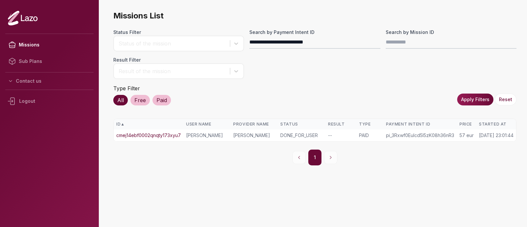  Describe the element at coordinates (49, 61) in the screenshot. I see `a: Sub Plans` at that location.